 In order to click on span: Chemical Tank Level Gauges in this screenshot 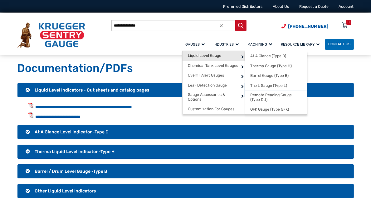, I will do `click(213, 66)`.